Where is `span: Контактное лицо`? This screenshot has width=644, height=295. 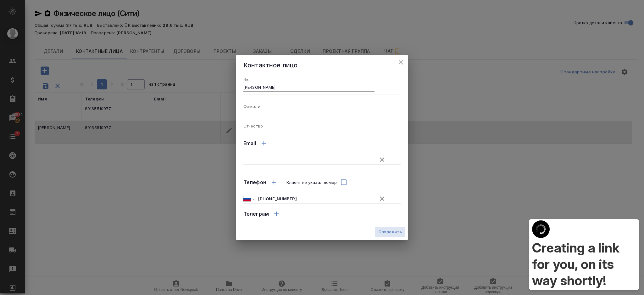
span: Контактное лицо is located at coordinates (270, 65).